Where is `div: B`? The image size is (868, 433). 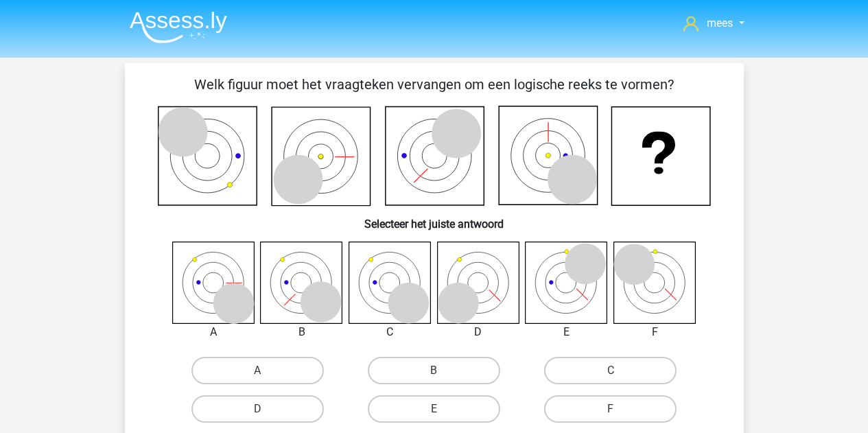 div: B is located at coordinates (301, 332).